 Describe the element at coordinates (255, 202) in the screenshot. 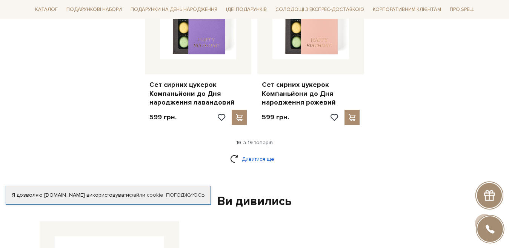

I see `div: Ви дивились` at that location.